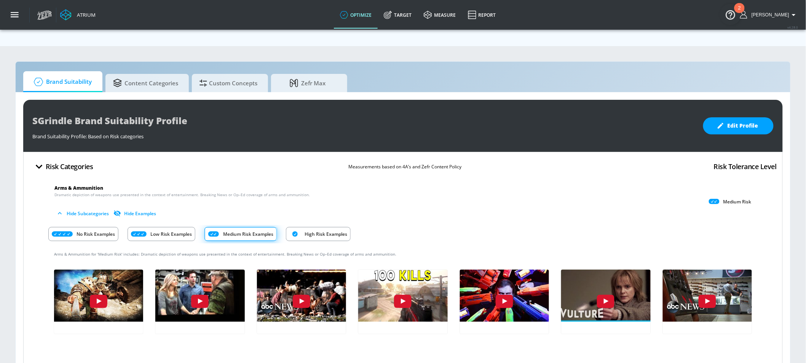  What do you see at coordinates (745, 166) in the screenshot?
I see `h4: Risk Tolerance Level` at bounding box center [745, 166].